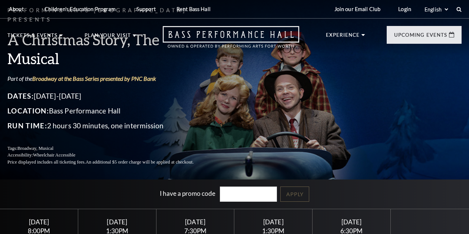  Describe the element at coordinates (107, 37) in the screenshot. I see `p: Plan Your Visit` at that location.